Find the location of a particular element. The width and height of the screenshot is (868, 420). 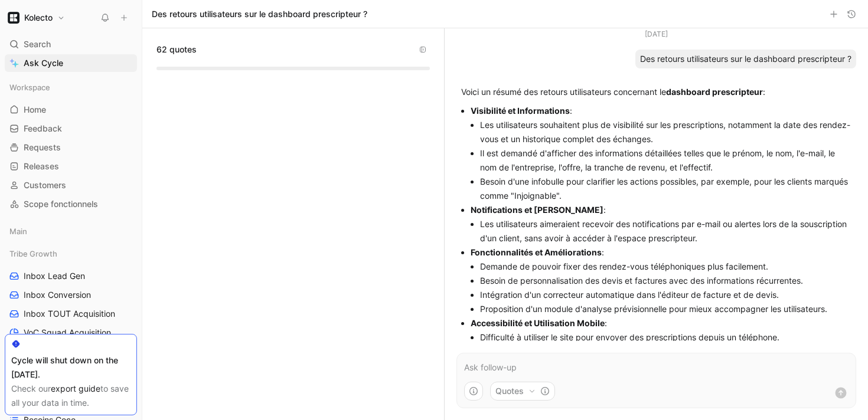

a: Customers is located at coordinates (71, 186).